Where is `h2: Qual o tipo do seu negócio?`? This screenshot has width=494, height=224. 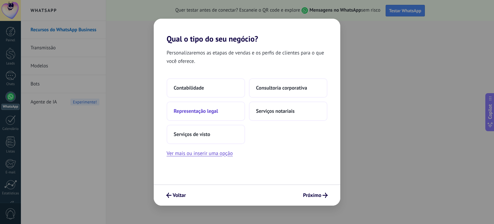
h2: Qual o tipo do seu negócio? is located at coordinates (247, 31).